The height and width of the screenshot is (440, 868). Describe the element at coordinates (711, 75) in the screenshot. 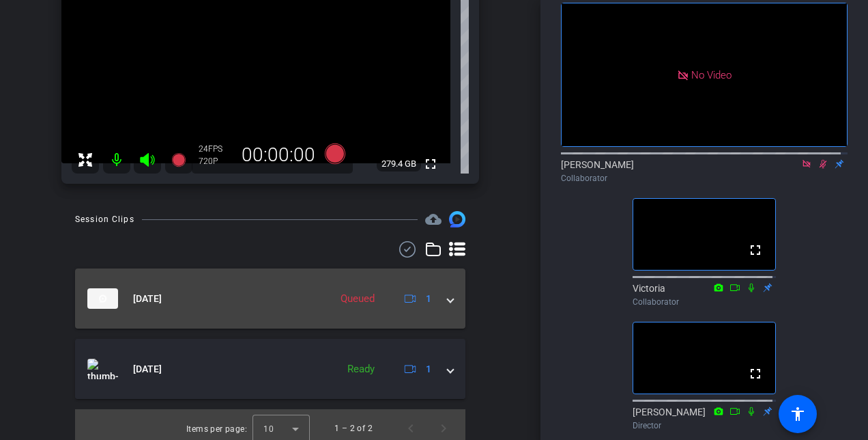

I see `span: No Video` at that location.